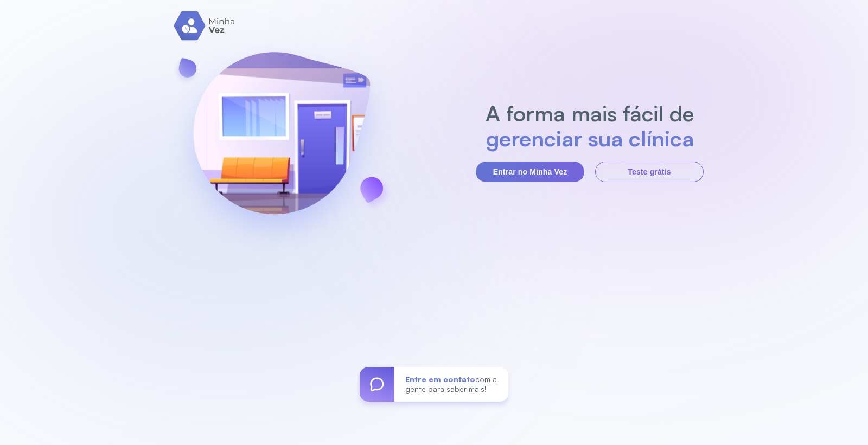 The height and width of the screenshot is (445, 868). Describe the element at coordinates (451, 384) in the screenshot. I see `div: com a gente para saber mais!` at that location.